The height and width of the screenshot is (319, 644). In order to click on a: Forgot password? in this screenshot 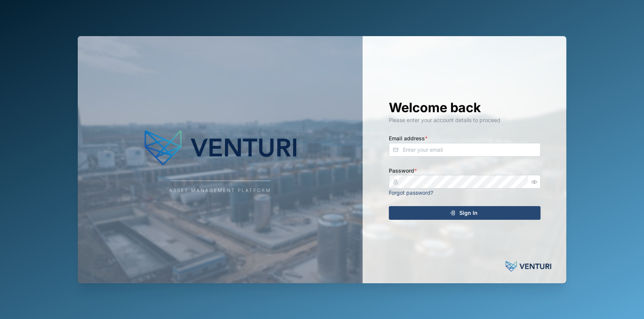, I will do `click(411, 192)`.